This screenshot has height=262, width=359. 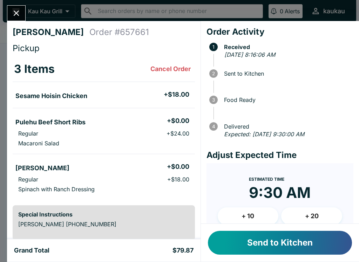 I want to click on span: Food Ready, so click(x=287, y=100).